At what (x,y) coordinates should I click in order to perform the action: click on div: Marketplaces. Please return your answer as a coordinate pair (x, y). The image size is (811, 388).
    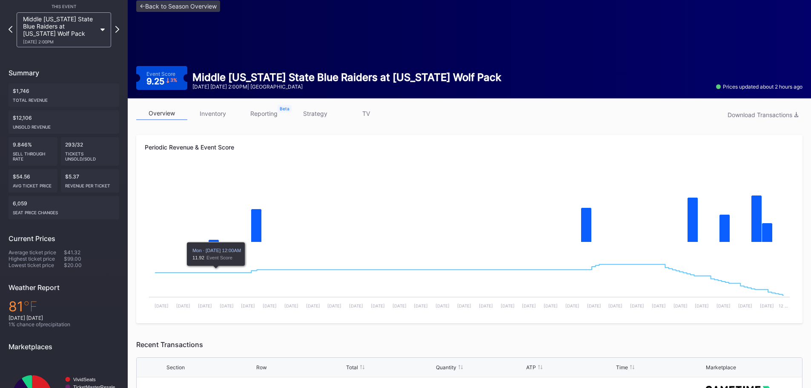
    Looking at the image, I should click on (64, 346).